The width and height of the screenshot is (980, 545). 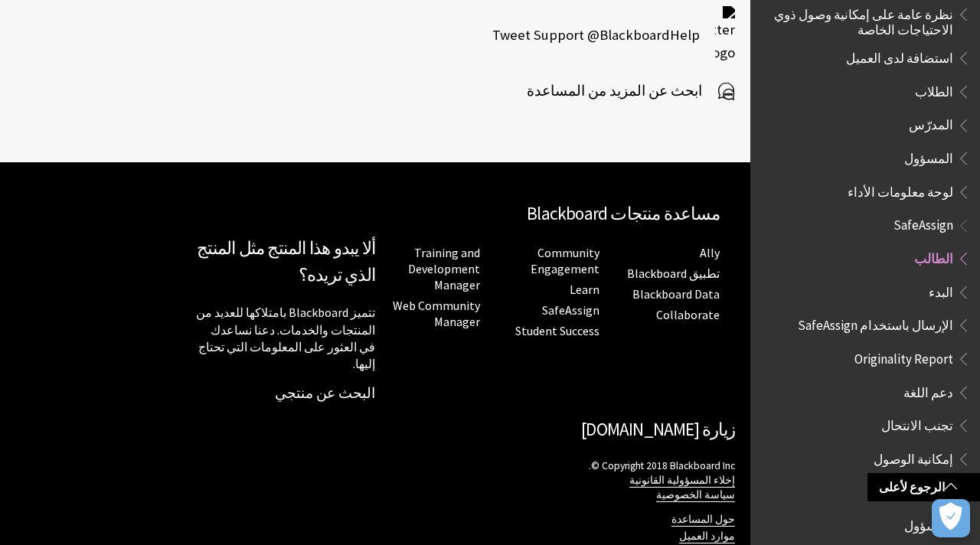 What do you see at coordinates (676, 294) in the screenshot?
I see `a: Blackboard Data` at bounding box center [676, 294].